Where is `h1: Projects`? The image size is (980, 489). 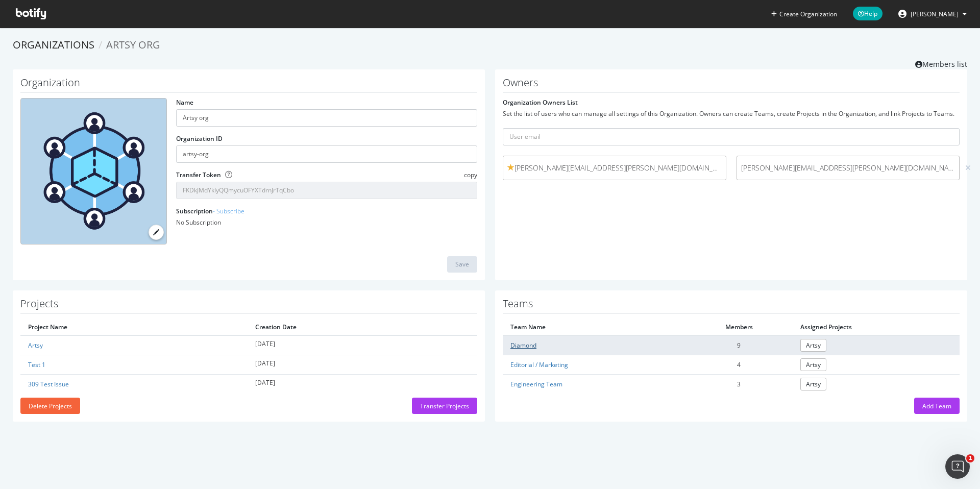
h1: Projects is located at coordinates (249, 306).